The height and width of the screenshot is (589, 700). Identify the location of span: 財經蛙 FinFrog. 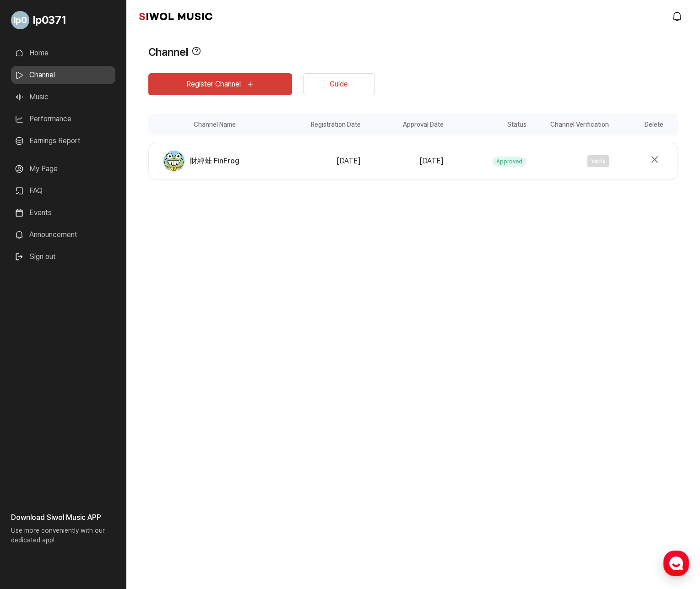
(215, 161).